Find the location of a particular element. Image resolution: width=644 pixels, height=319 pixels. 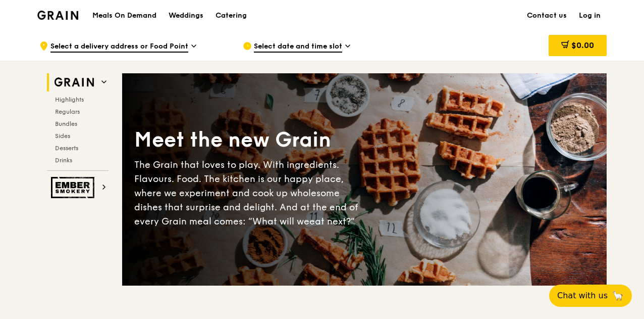

span: Select a delivery address or Food Point is located at coordinates (119, 47).